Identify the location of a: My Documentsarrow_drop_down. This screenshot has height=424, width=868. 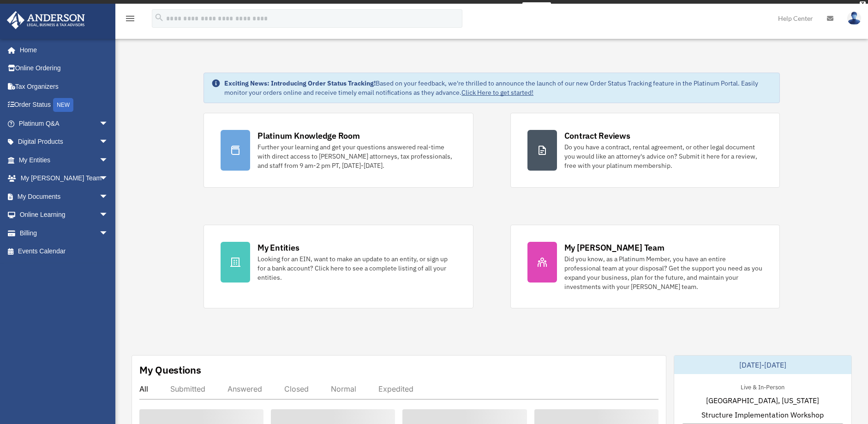
(64, 196).